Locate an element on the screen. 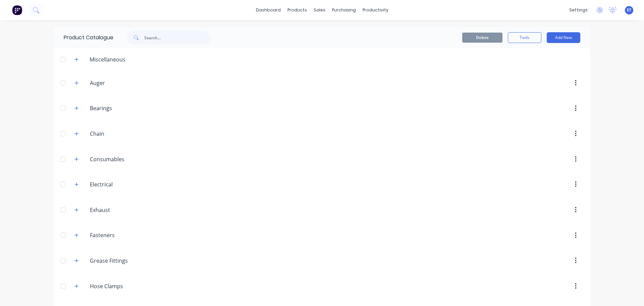 This screenshot has width=644, height=306. button: Tools is located at coordinates (525, 38).